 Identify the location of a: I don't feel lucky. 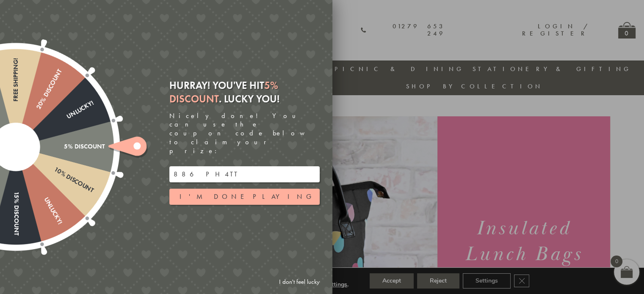
(299, 282).